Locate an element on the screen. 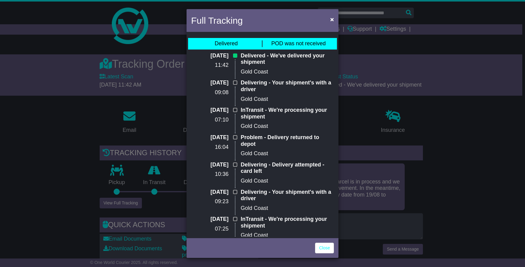 Image resolution: width=525 pixels, height=267 pixels. h4: Full Tracking is located at coordinates (217, 20).